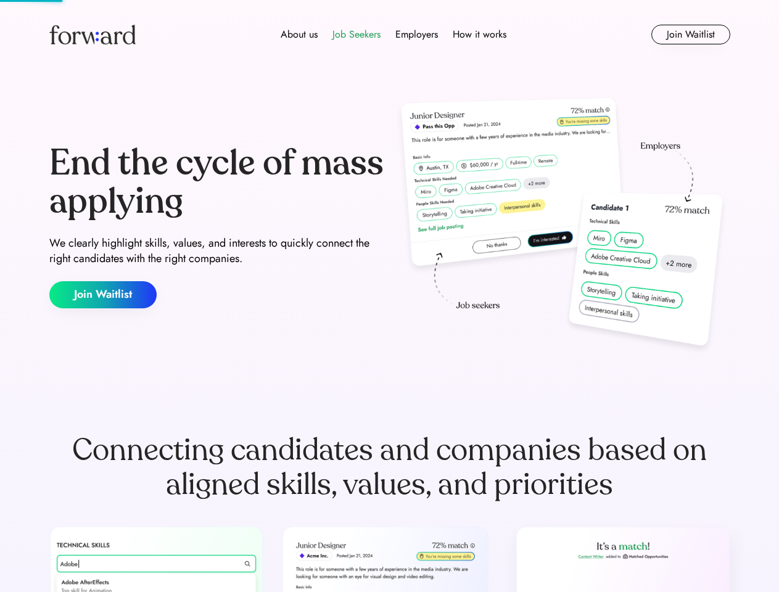 The image size is (779, 592). Describe the element at coordinates (299, 35) in the screenshot. I see `div: About us` at that location.